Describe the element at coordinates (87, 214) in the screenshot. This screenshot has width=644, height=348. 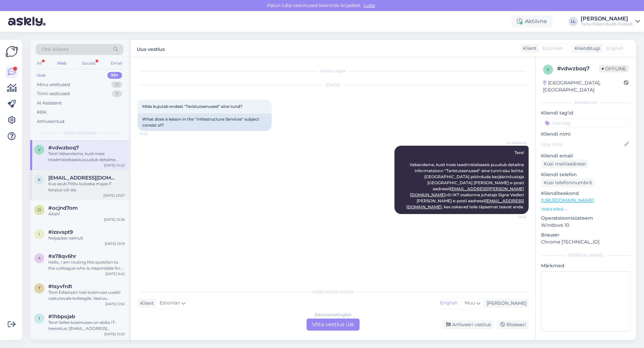
I see `div: Aitah!` at that location.